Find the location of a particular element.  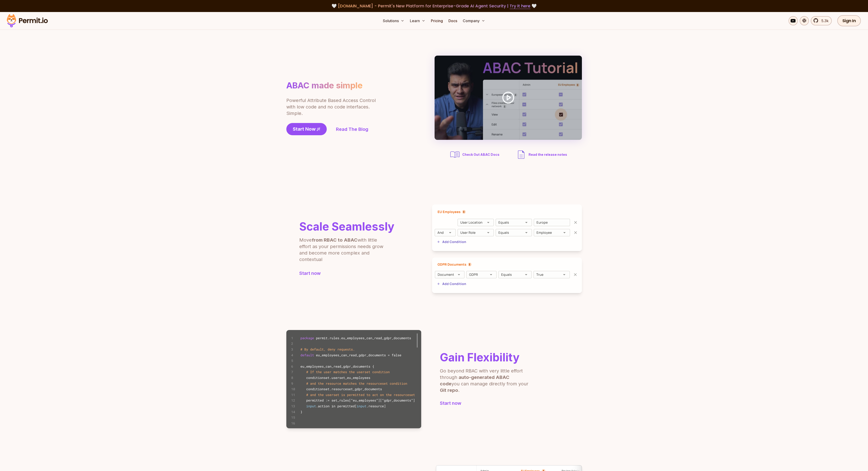

a: Docs is located at coordinates (453, 21).